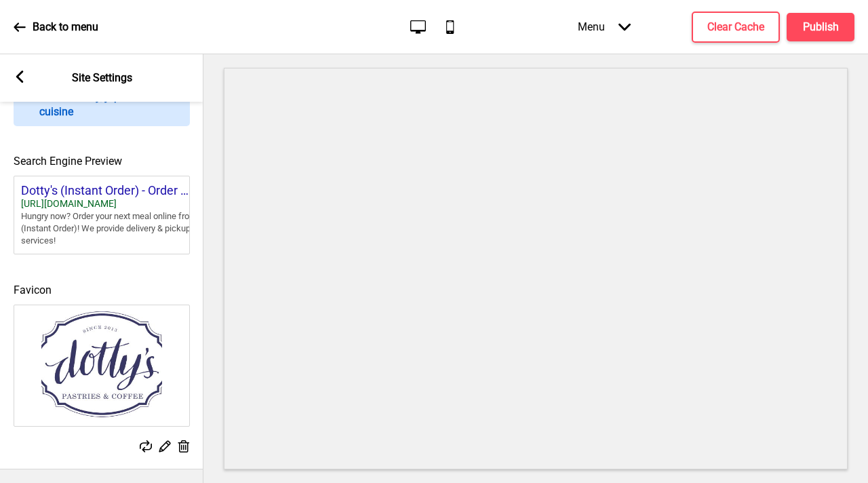 The height and width of the screenshot is (483, 868). I want to click on h4: Clear Cache, so click(736, 27).